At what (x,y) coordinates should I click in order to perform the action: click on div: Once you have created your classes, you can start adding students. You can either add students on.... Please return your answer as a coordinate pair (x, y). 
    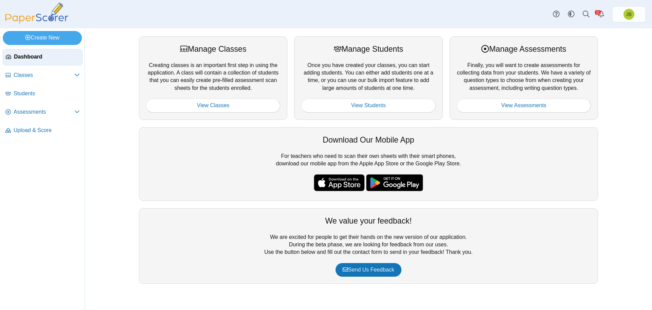
    Looking at the image, I should click on (368, 78).